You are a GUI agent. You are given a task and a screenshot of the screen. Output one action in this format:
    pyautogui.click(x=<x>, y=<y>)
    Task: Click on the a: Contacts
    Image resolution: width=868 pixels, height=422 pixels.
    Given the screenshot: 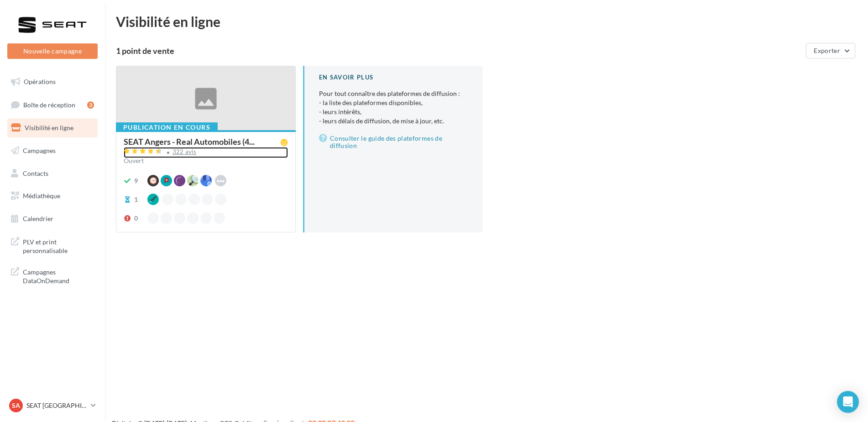 What is the action you would take?
    pyautogui.click(x=53, y=173)
    